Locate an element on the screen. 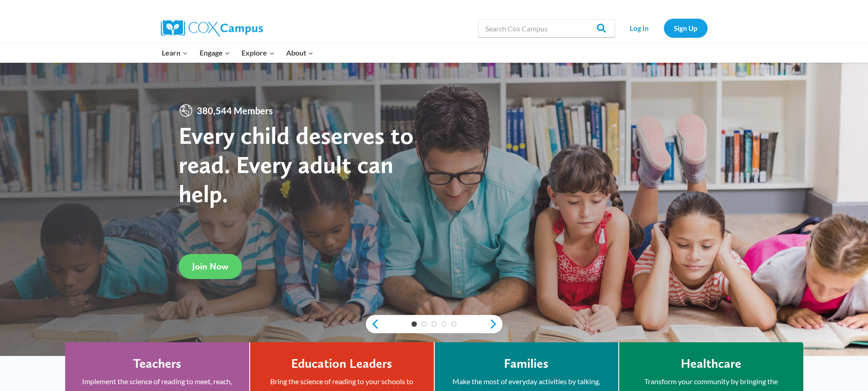 The height and width of the screenshot is (391, 868). img: Cox Campus is located at coordinates (212, 28).